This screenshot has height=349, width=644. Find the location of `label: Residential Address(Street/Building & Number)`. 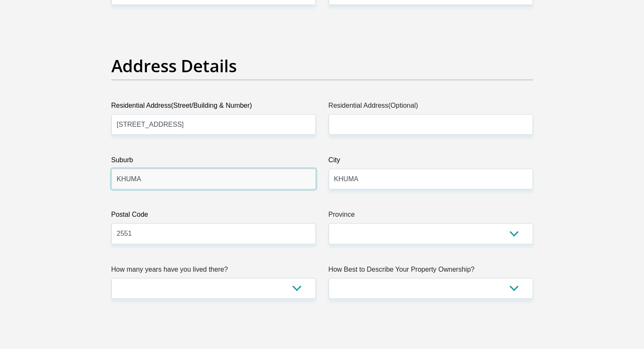

label: Residential Address(Street/Building & Number) is located at coordinates (213, 107).